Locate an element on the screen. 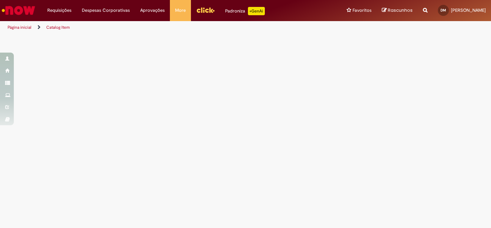  span: DM is located at coordinates (443, 10).